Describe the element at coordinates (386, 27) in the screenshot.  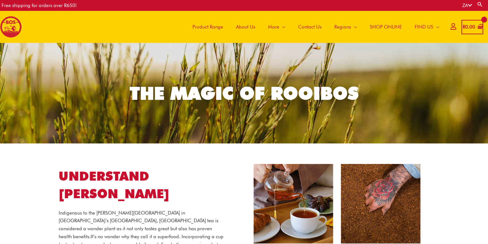
I see `a: SHOP ONLINE` at that location.